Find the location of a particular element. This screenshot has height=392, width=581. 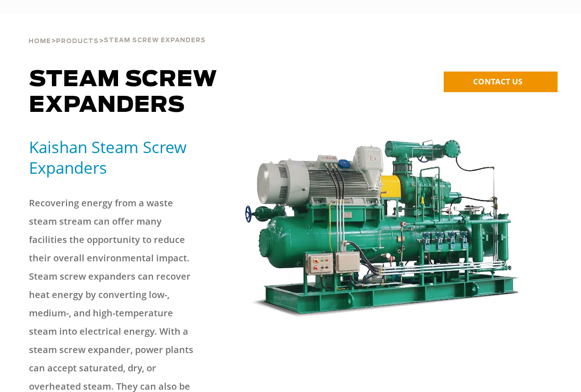

a: Home is located at coordinates (39, 41).